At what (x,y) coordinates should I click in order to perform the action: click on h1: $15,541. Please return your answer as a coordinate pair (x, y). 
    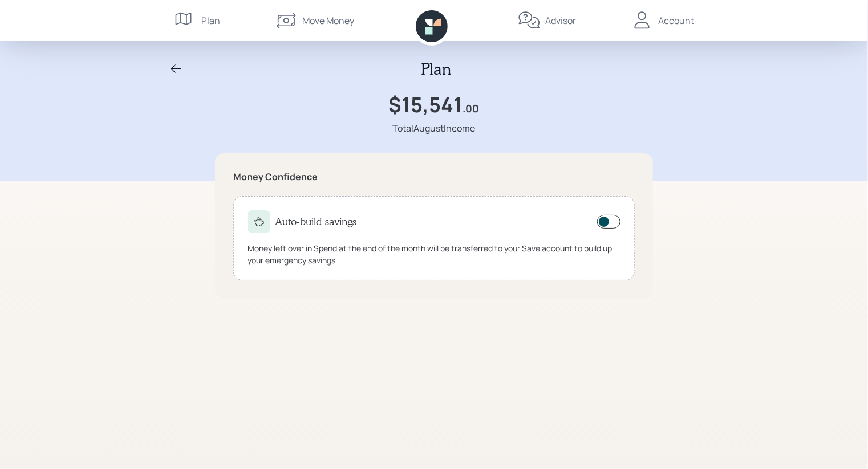
    Looking at the image, I should click on (426, 104).